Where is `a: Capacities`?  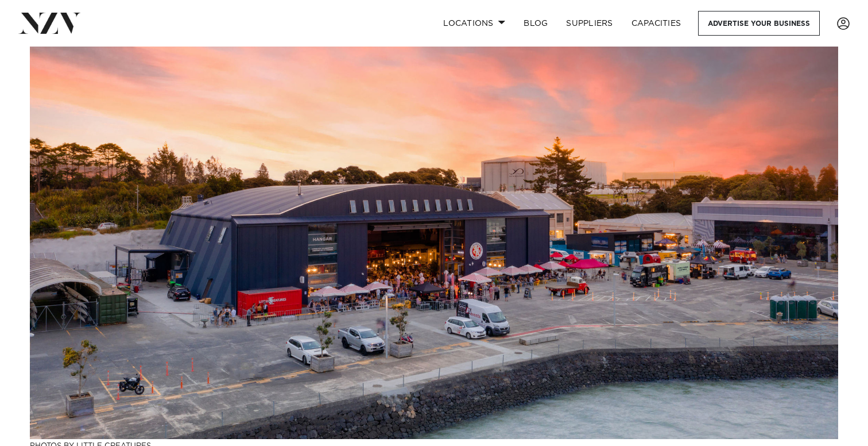
a: Capacities is located at coordinates (656, 23).